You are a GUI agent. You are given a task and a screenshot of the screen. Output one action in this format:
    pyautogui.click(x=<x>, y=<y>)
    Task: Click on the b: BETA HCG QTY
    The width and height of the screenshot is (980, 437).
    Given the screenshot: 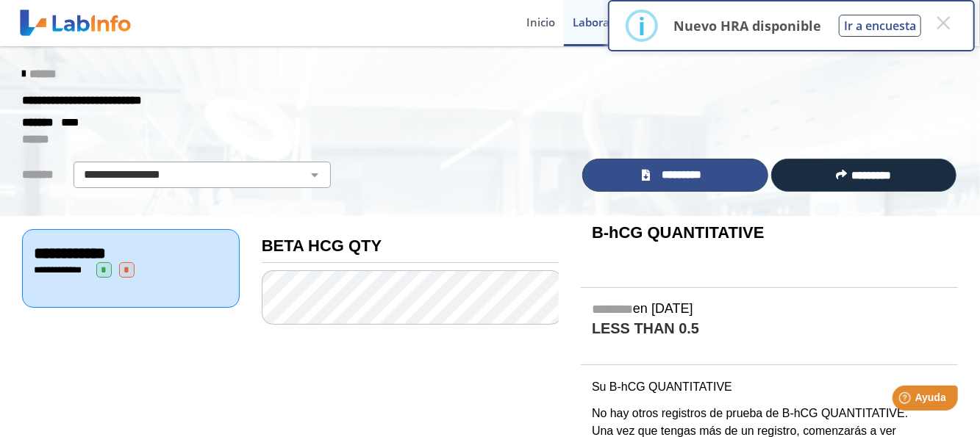 What is the action you would take?
    pyautogui.click(x=322, y=246)
    